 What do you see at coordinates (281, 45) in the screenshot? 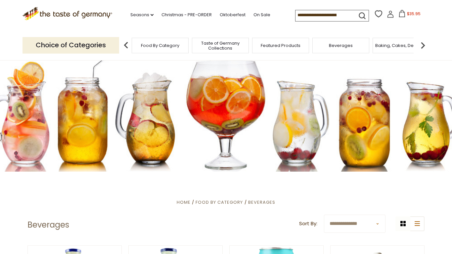
I see `a: Featured Products` at bounding box center [281, 45].